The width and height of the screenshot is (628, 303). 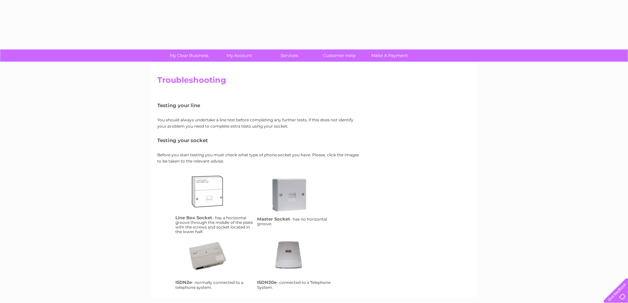 I want to click on a: isdn30e, so click(x=297, y=264).